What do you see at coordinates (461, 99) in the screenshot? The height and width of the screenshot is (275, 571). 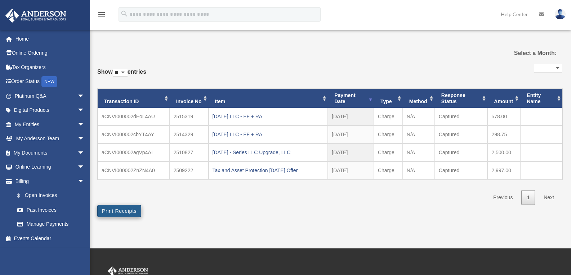 I see `th: Response Status: activate to sort column ascending` at bounding box center [461, 99].